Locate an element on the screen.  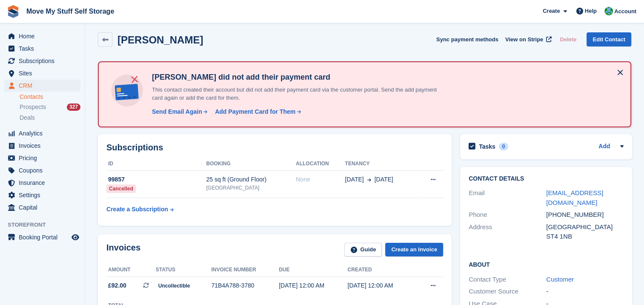
div: Contact Type is located at coordinates (507, 279).